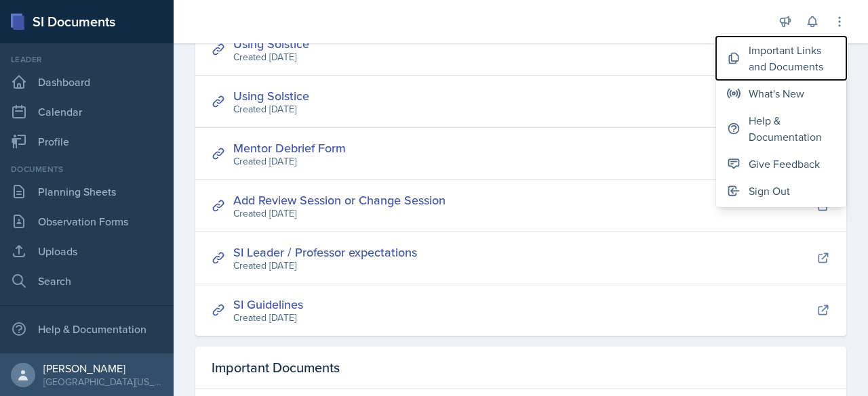  I want to click on button: Sign Out, so click(781, 191).